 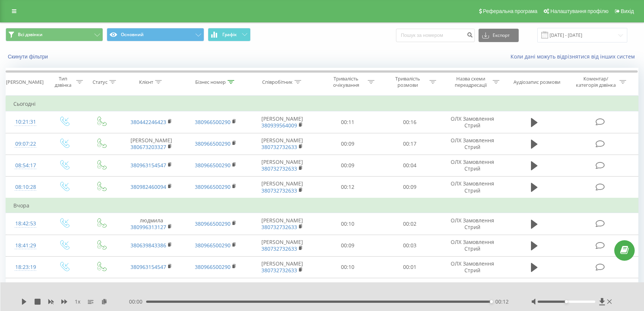 I want to click on div: Аудіозапис розмови, so click(x=537, y=82).